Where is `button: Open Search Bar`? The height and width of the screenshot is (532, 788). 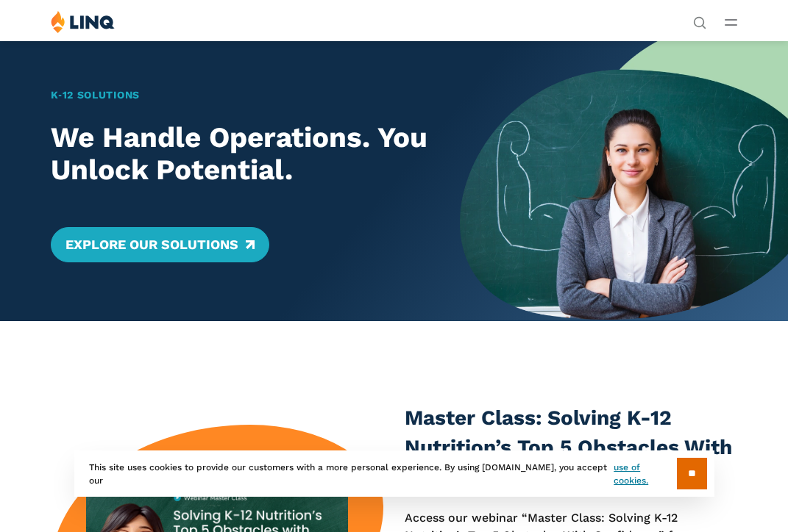
button: Open Search Bar is located at coordinates (700, 21).